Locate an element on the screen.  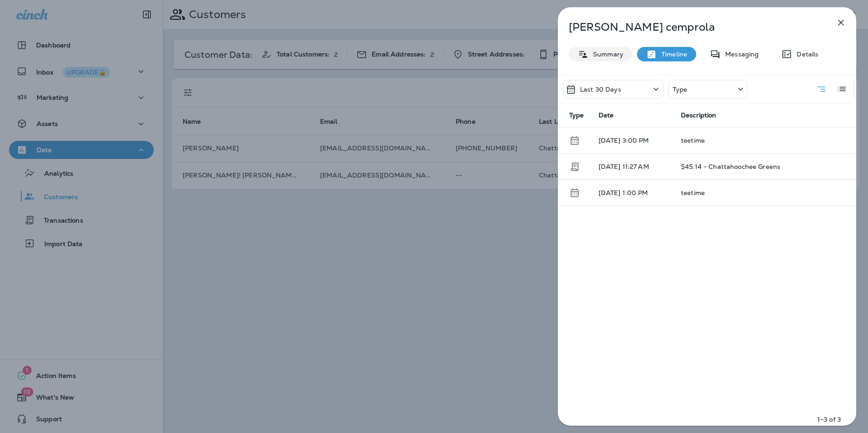
p: Messaging is located at coordinates (740, 54).